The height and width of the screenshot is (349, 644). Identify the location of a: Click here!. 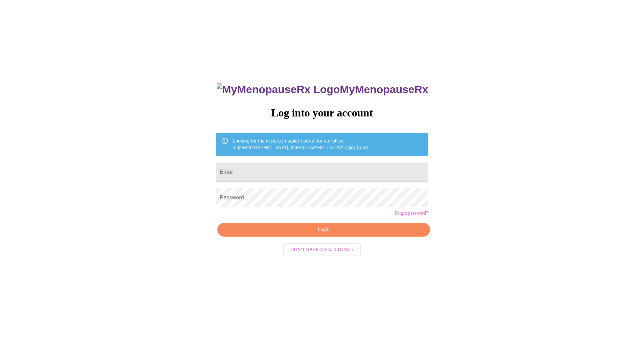
(357, 147).